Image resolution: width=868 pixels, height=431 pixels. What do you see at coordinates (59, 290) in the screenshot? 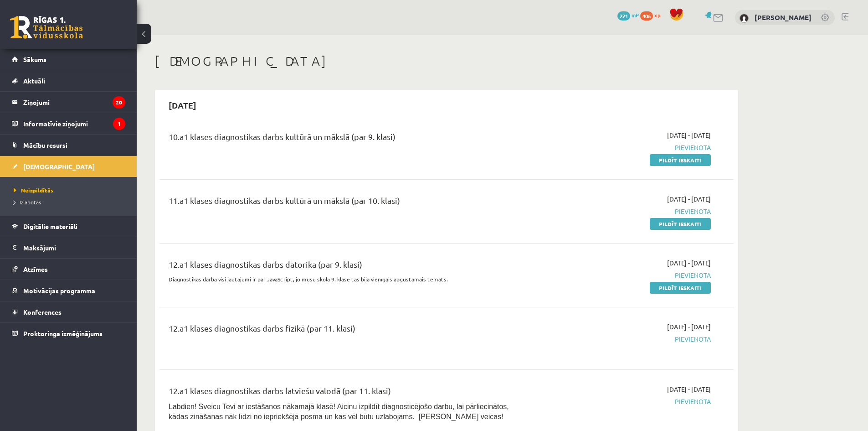
I see `span: Motivācijas programma` at bounding box center [59, 290].